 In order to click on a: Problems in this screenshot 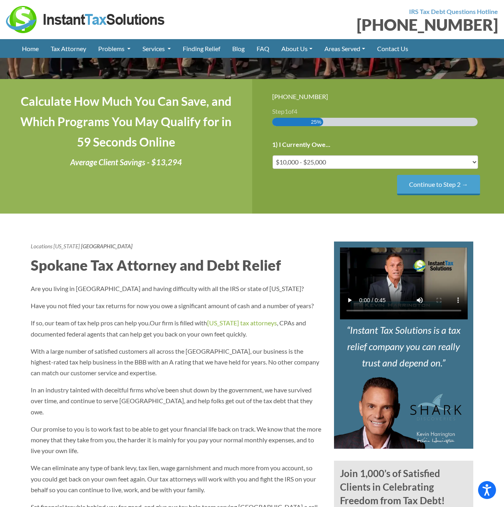, I will do `click(114, 48)`.